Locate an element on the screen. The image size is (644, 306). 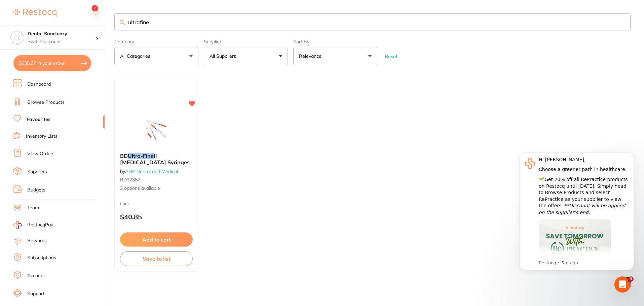
p: Relevance is located at coordinates (312, 56).